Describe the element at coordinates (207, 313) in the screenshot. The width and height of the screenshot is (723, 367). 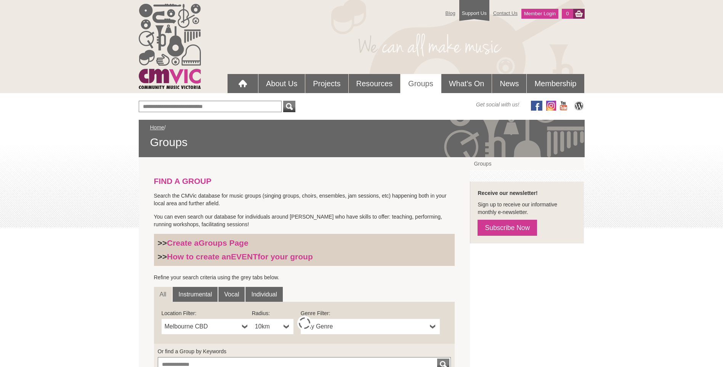
I see `label: Location Filter:` at that location.